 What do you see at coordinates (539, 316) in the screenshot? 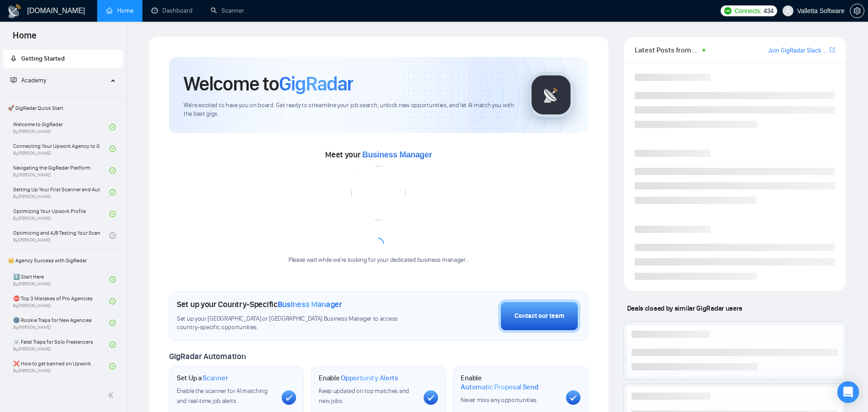
I see `div: Contact our team` at bounding box center [539, 316].